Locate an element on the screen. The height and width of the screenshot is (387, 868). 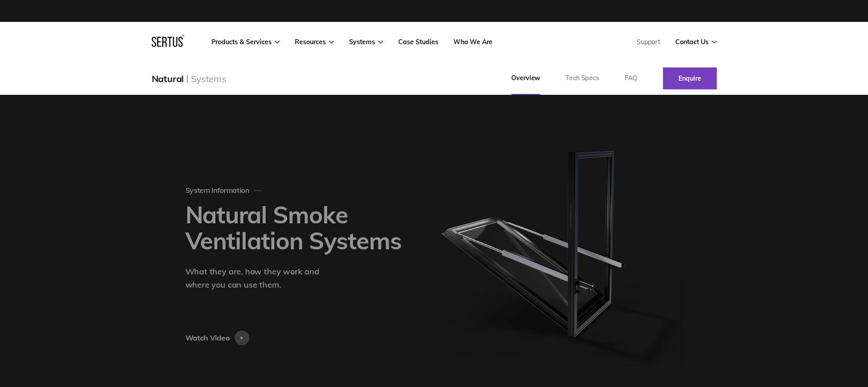
a: Contact Us is located at coordinates (696, 42).